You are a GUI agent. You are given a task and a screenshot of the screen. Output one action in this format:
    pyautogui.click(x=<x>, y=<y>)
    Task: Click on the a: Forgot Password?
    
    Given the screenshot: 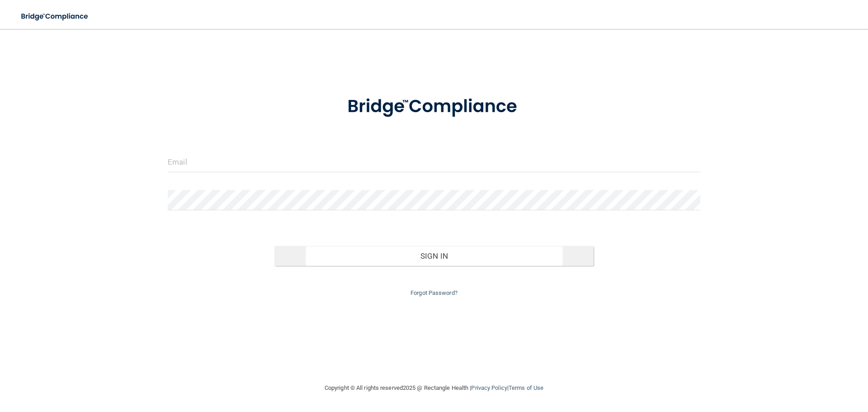 What is the action you would take?
    pyautogui.click(x=434, y=293)
    